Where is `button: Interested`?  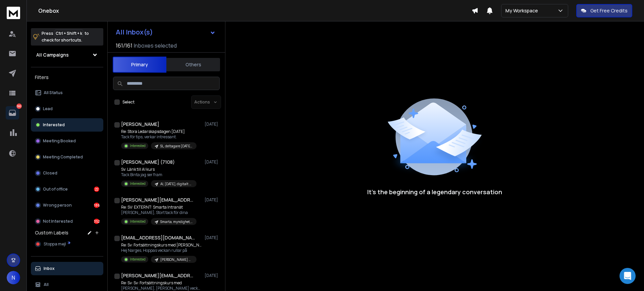 button: Interested is located at coordinates (67, 125).